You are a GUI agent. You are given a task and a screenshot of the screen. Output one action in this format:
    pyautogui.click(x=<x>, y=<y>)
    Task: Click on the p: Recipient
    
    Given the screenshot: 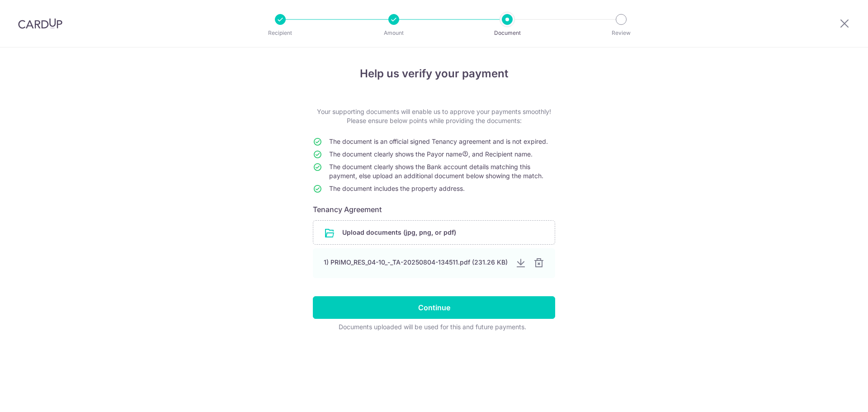 What is the action you would take?
    pyautogui.click(x=280, y=33)
    